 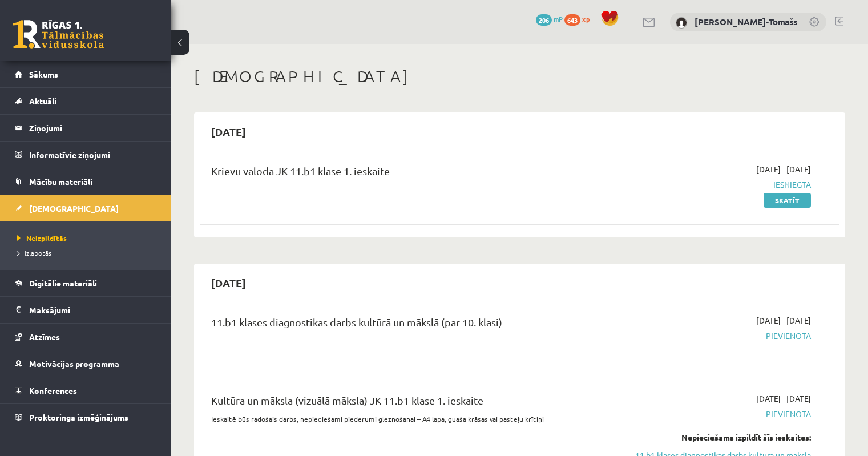 What do you see at coordinates (41, 238) in the screenshot?
I see `span: Neizpildītās` at bounding box center [41, 238].